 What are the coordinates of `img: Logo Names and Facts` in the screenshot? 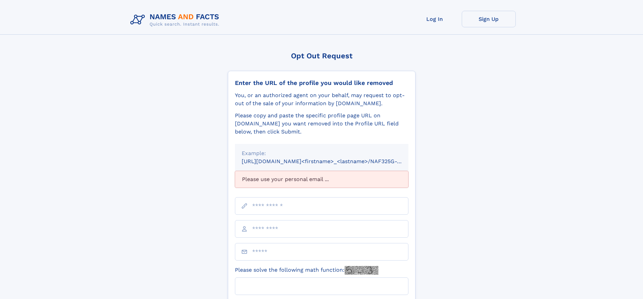 It's located at (176, 20).